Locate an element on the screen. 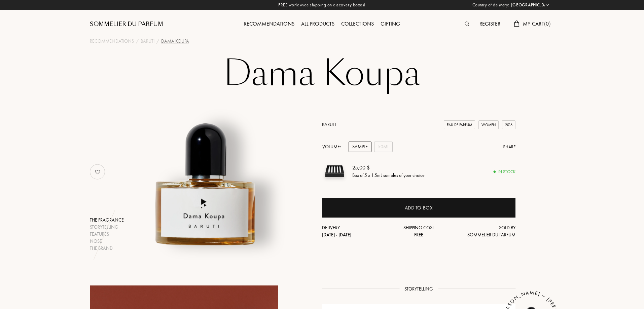 The width and height of the screenshot is (644, 309). div: The brand is located at coordinates (107, 248).